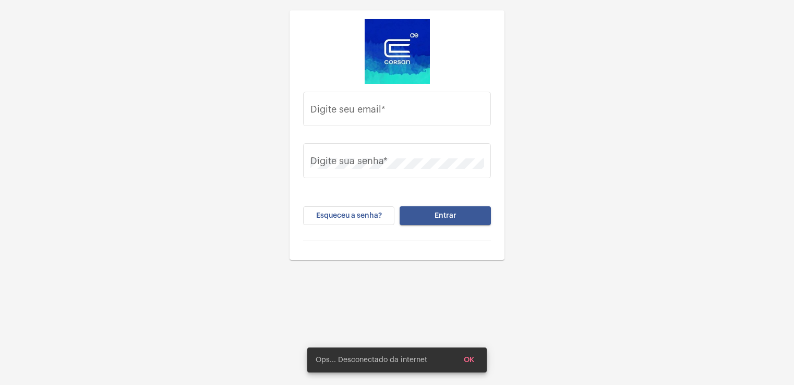  What do you see at coordinates (445, 216) in the screenshot?
I see `span: Entrar` at bounding box center [445, 216].